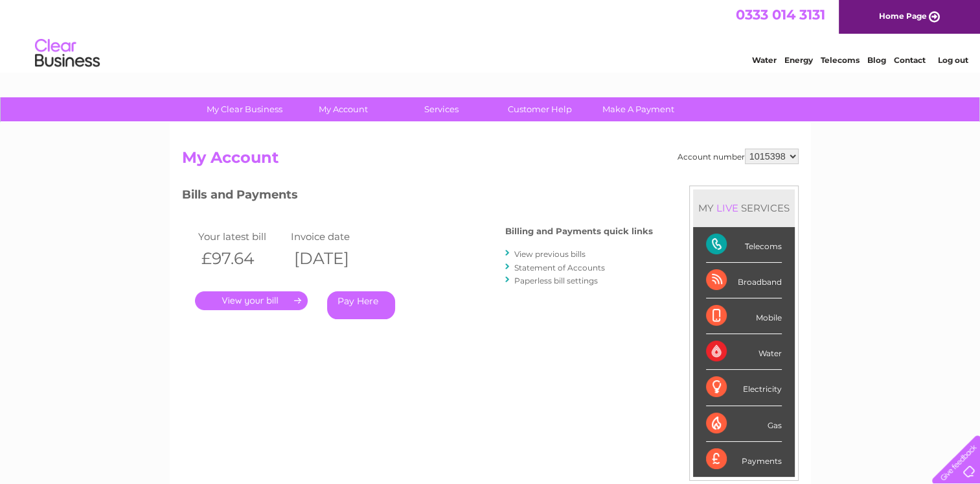 This screenshot has width=980, height=484. Describe the element at coordinates (764, 60) in the screenshot. I see `a: Water` at that location.